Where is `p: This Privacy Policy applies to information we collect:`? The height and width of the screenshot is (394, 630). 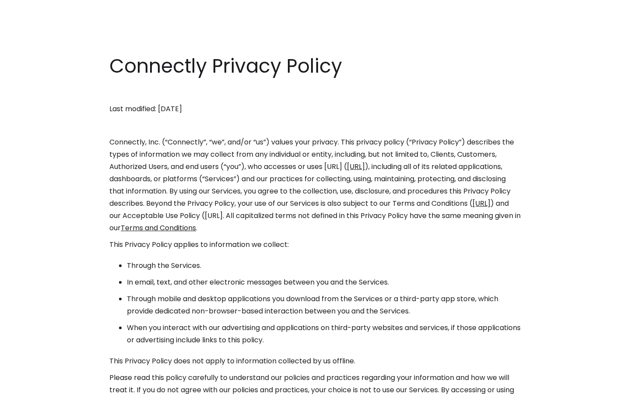
p: This Privacy Policy applies to information we collect: is located at coordinates (315, 245).